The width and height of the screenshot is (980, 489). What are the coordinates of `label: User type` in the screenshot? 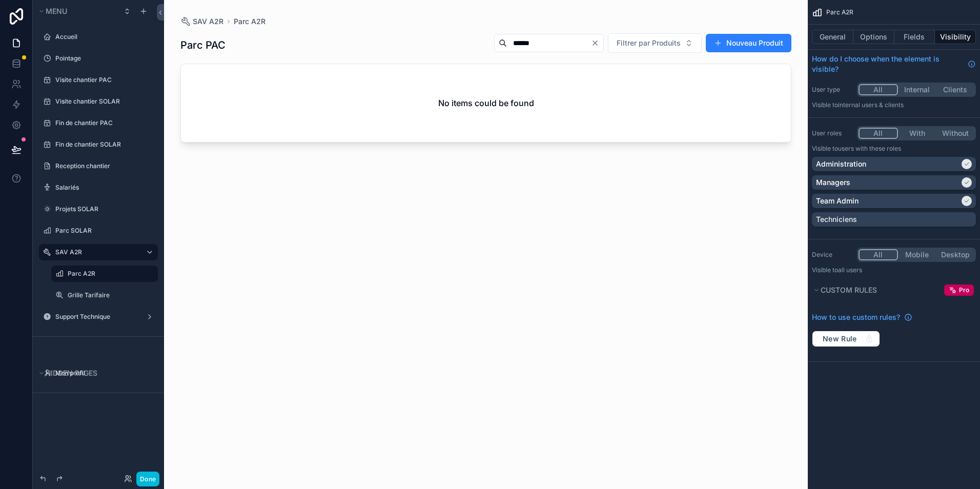 It's located at (832, 90).